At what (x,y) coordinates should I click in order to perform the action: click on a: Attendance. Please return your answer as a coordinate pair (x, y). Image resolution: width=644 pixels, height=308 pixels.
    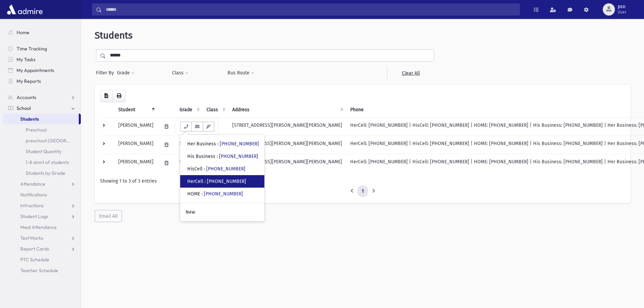
    Looking at the image, I should click on (42, 184).